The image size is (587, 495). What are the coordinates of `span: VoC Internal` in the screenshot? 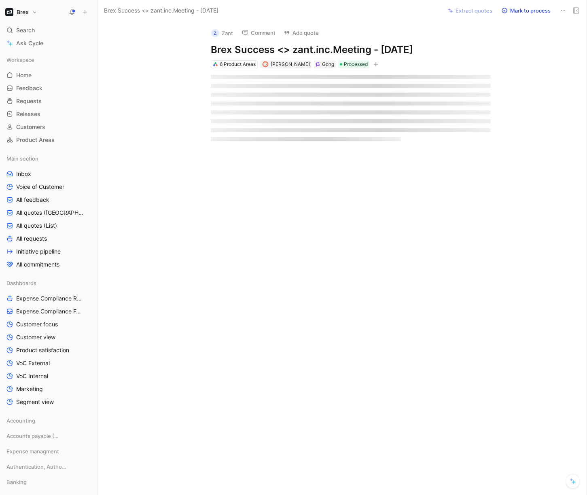 It's located at (32, 376).